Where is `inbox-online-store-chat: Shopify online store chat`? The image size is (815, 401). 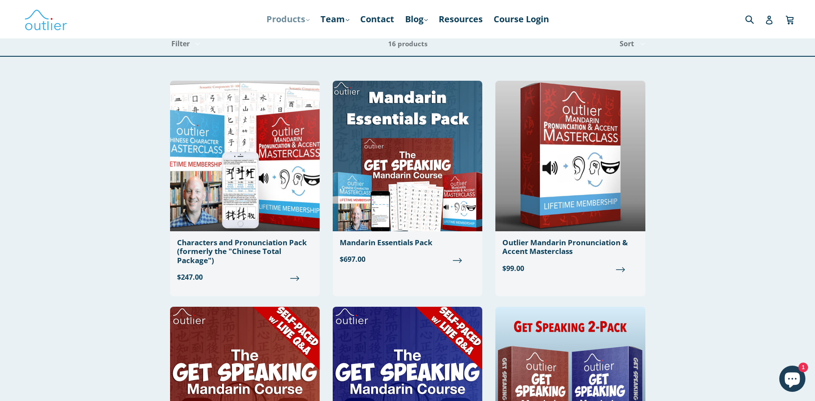 inbox-online-store-chat: Shopify online store chat is located at coordinates (792, 379).